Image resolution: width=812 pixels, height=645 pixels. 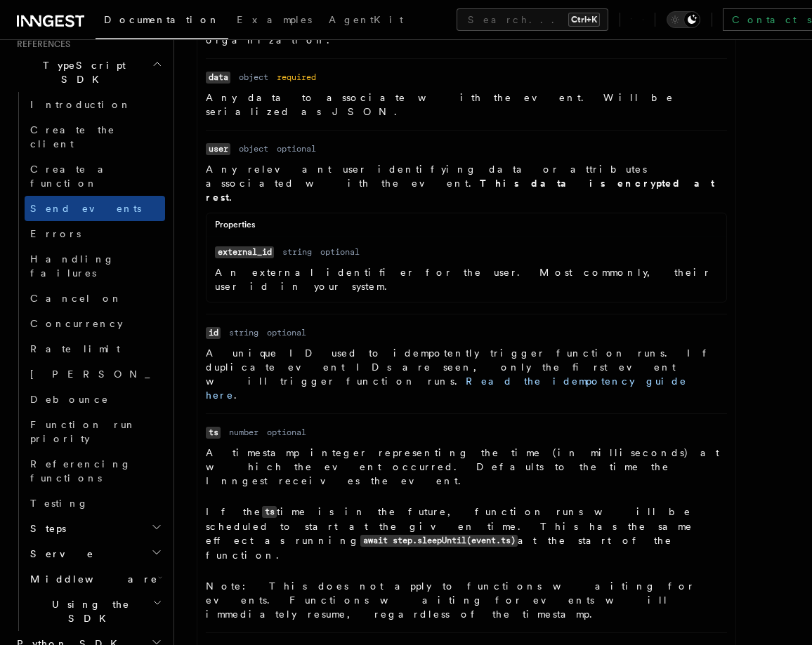 I want to click on span: Send events, so click(x=86, y=208).